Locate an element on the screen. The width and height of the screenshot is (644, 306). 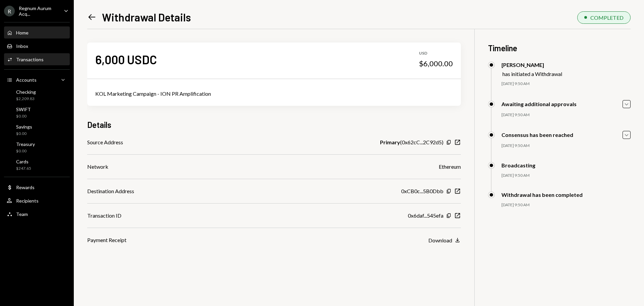
a: Cards$247.65 is located at coordinates (37, 165).